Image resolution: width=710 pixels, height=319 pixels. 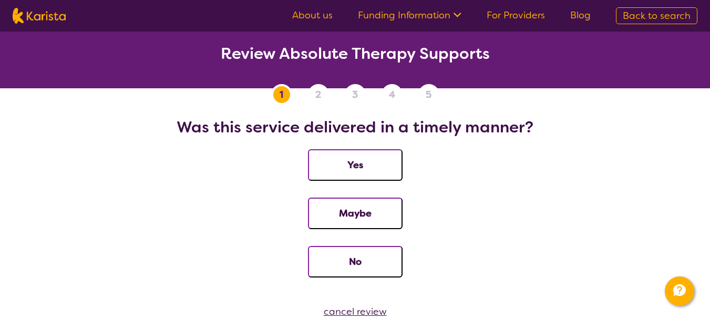 What do you see at coordinates (657, 16) in the screenshot?
I see `span: Back to search` at bounding box center [657, 16].